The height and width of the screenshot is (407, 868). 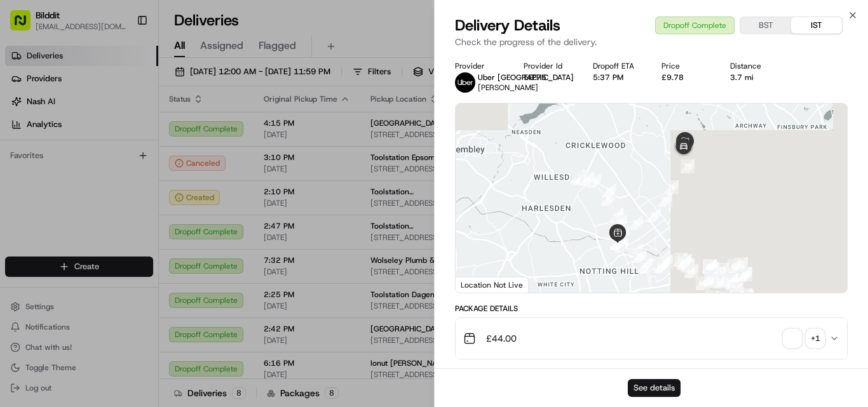 What do you see at coordinates (156, 191) in the screenshot?
I see `a: 💻API Documentation` at bounding box center [156, 191].